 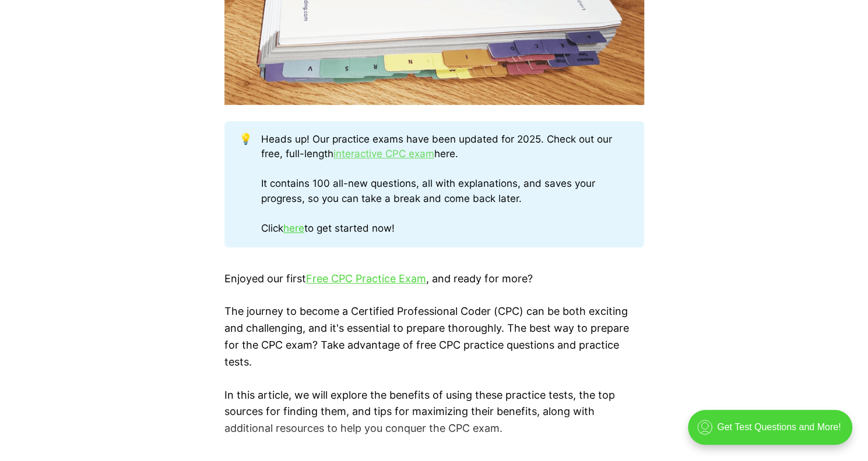 What do you see at coordinates (434, 412) in the screenshot?
I see `p: In this article, we will explore the benefits of using these practice tests, the top sources for ...` at bounding box center [434, 412].